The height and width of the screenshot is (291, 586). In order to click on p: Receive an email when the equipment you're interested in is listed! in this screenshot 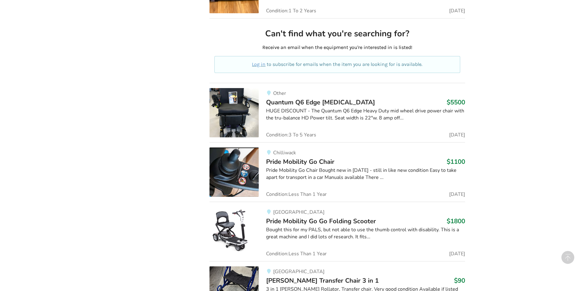, I will do `click(337, 47)`.